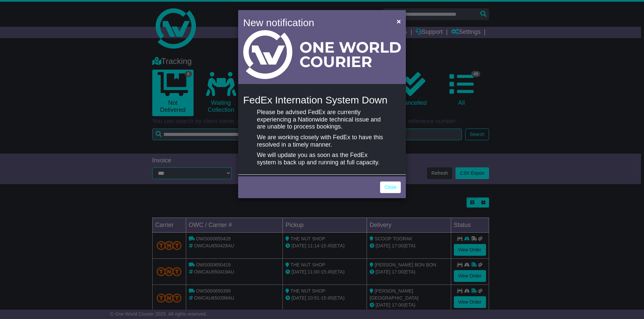 Image resolution: width=644 pixels, height=319 pixels. What do you see at coordinates (322, 159) in the screenshot?
I see `p: We will update you as soon as the FedEx system is back up and running at full capacity.` at bounding box center [322, 159].